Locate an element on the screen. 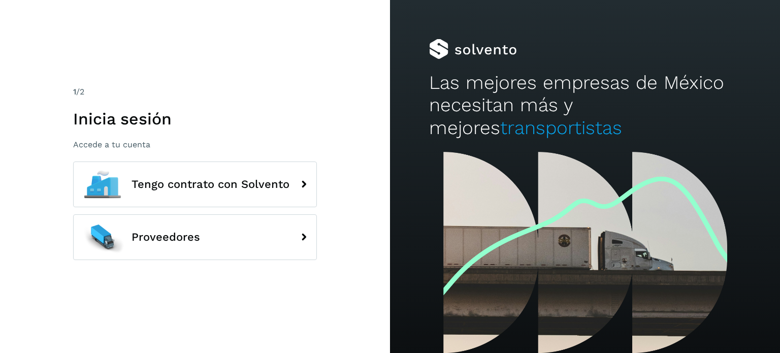 Image resolution: width=780 pixels, height=353 pixels. button: Proveedores is located at coordinates (195, 237).